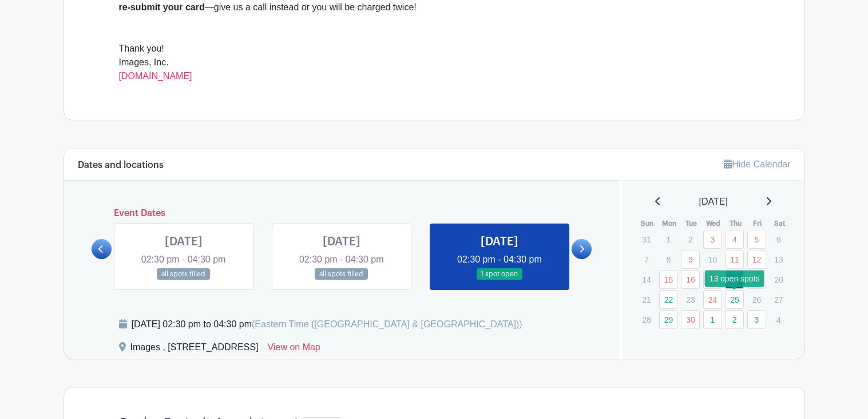 The width and height of the screenshot is (868, 419). I want to click on a: 9, so click(691, 259).